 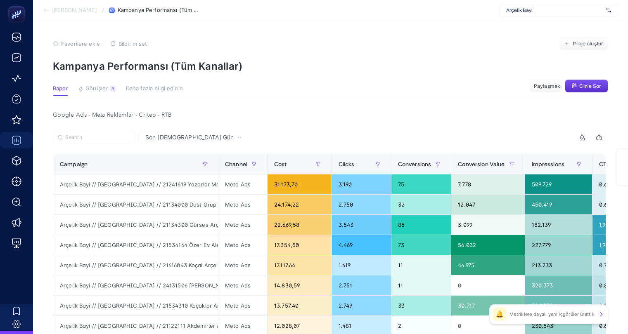 I want to click on div: 182.139, so click(x=558, y=225).